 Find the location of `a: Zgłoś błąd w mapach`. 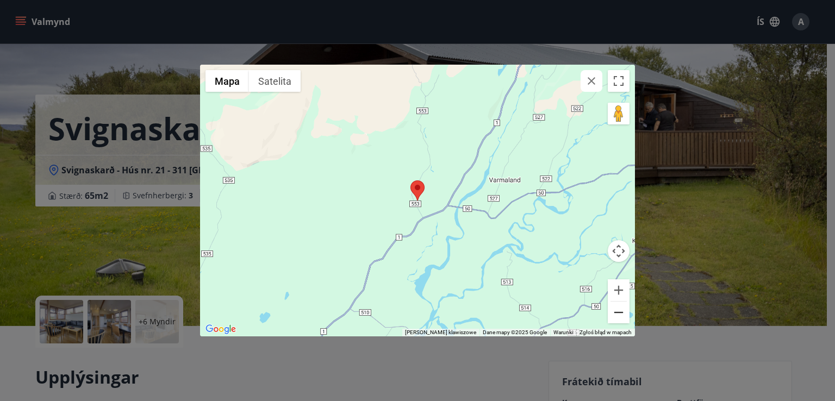

a: Zgłoś błąd w mapach is located at coordinates (606, 332).